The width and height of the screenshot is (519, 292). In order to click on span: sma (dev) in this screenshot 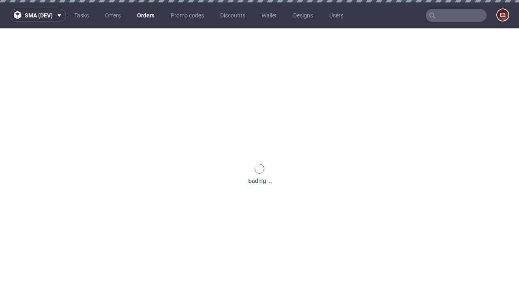, I will do `click(39, 15)`.